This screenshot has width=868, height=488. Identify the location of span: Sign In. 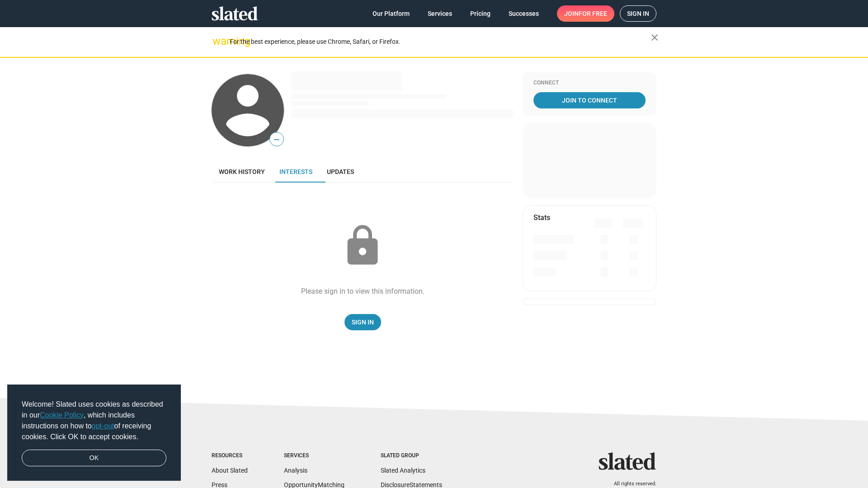
(363, 322).